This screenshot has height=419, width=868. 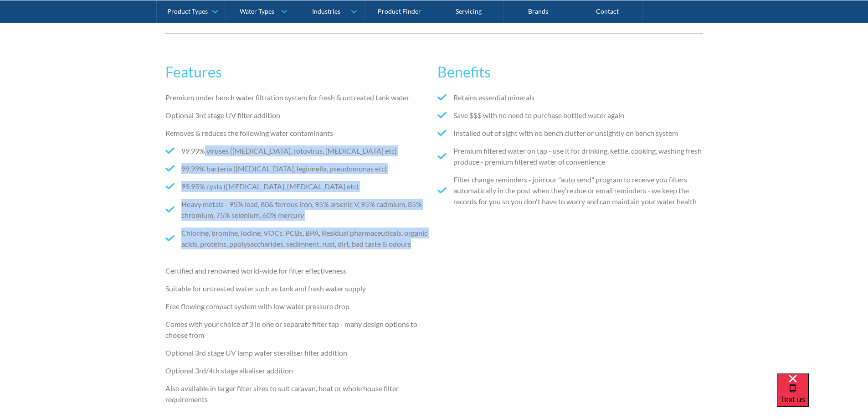 I want to click on p: Removes & reduces the following water contaminants, so click(x=298, y=133).